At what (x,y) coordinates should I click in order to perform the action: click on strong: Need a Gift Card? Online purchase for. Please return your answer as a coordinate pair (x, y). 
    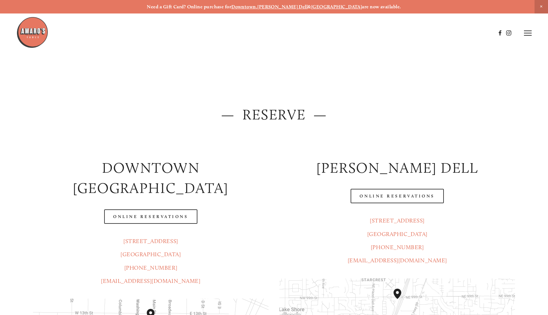
    Looking at the image, I should click on (189, 7).